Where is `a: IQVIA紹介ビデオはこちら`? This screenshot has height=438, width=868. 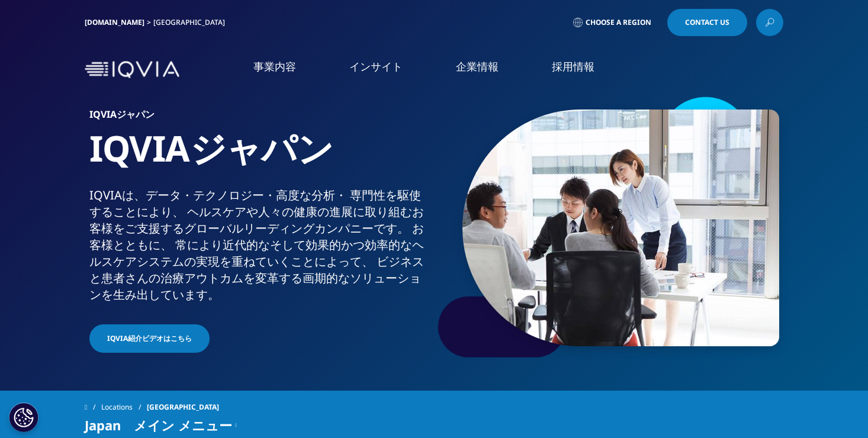
a: IQVIA紹介ビデオはこちら is located at coordinates (149, 339).